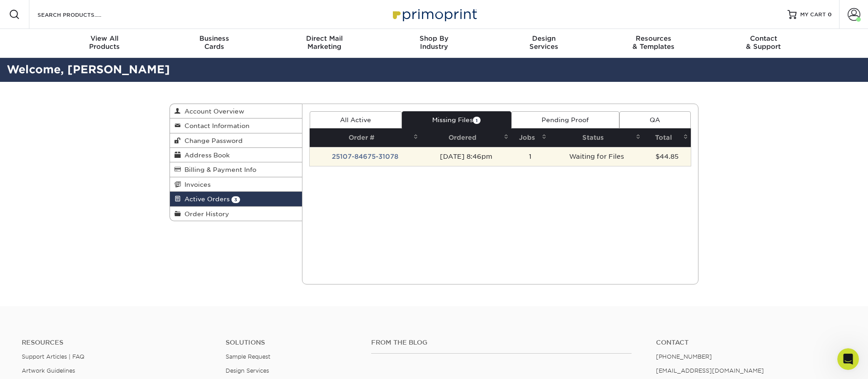 This screenshot has height=379, width=868. I want to click on button: Emoji picker, so click(32, 300).